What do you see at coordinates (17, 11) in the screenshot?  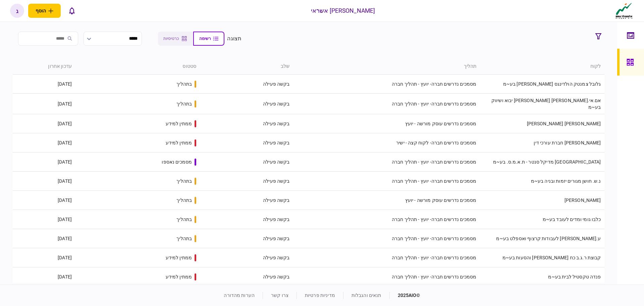 I see `button: ג` at bounding box center [17, 11].